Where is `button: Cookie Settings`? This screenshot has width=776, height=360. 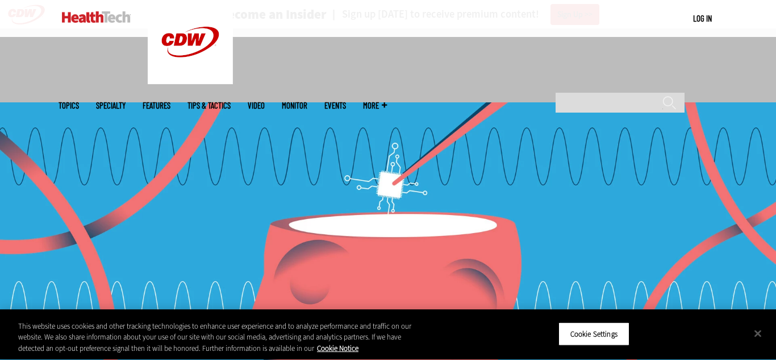 button: Cookie Settings is located at coordinates (594, 334).